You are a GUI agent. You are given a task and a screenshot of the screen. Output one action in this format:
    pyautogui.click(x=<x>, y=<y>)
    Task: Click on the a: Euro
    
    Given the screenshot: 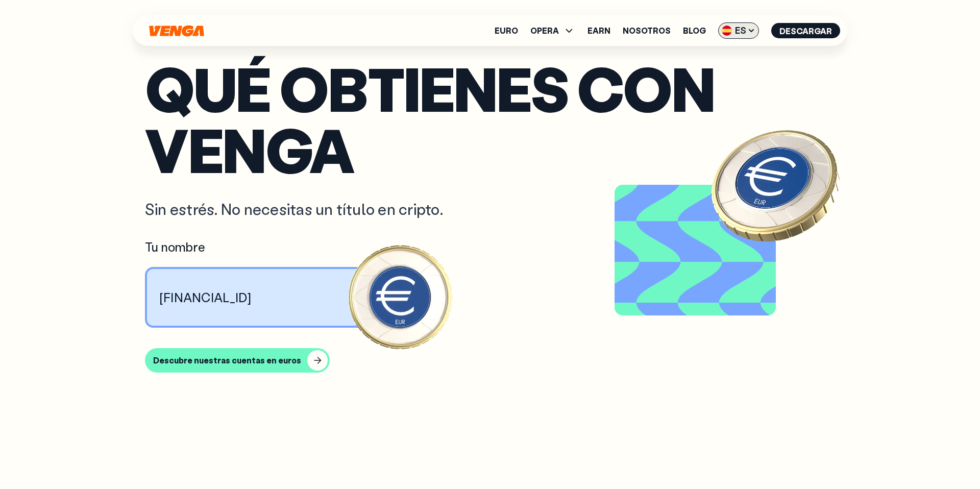 What is the action you would take?
    pyautogui.click(x=507, y=31)
    